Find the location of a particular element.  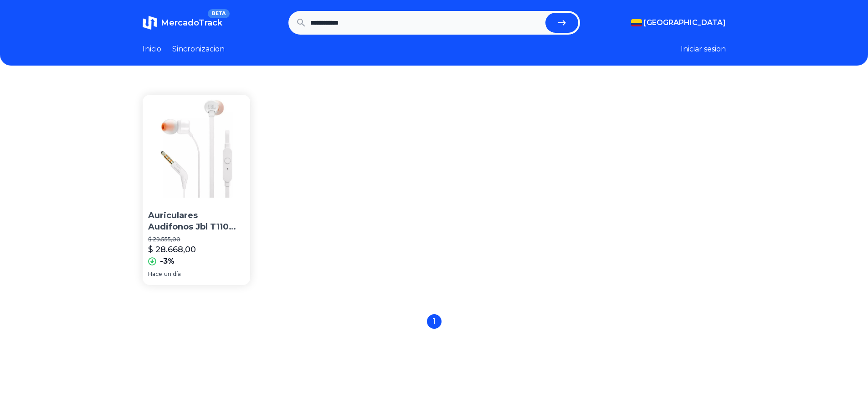

a: Inicio is located at coordinates (152, 49).